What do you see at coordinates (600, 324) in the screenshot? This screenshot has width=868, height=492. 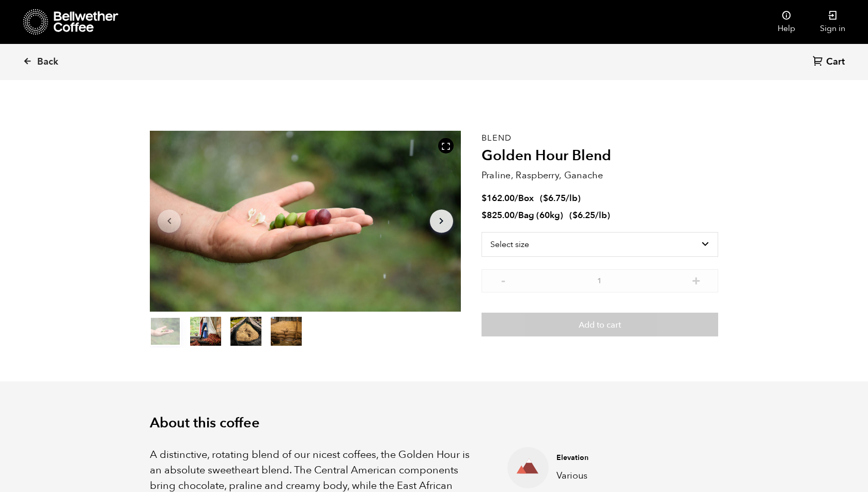 I see `button: Add to cart` at bounding box center [600, 324].